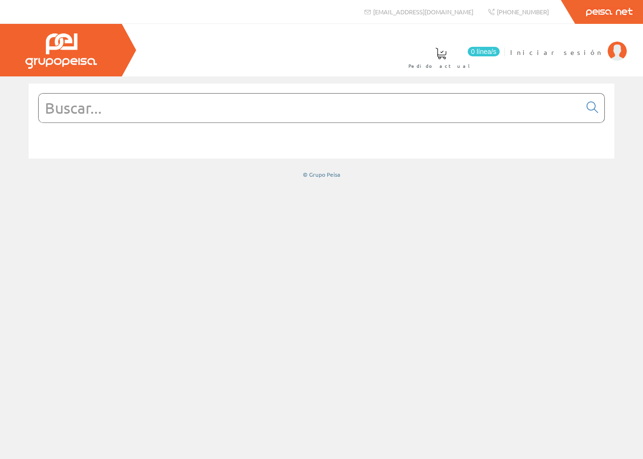  What do you see at coordinates (309, 108) in the screenshot?
I see `input: Buscar...` at bounding box center [309, 108].